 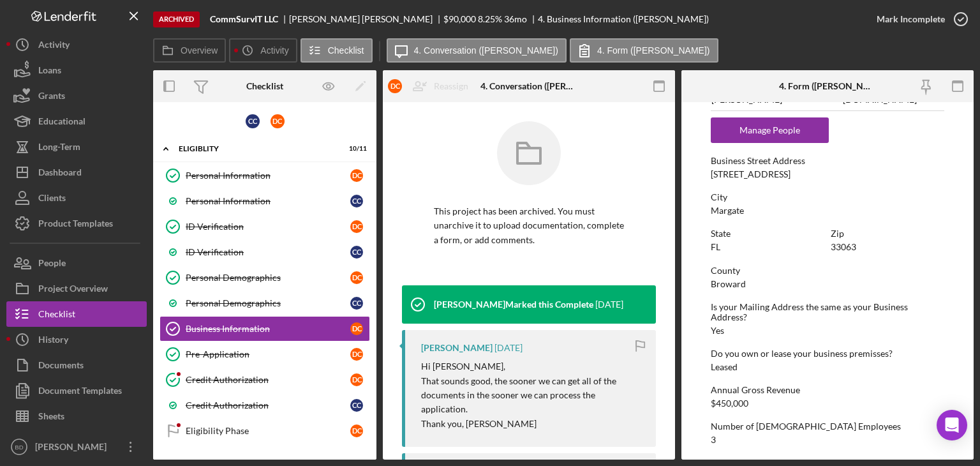 I want to click on button: DCReassign, so click(x=432, y=86).